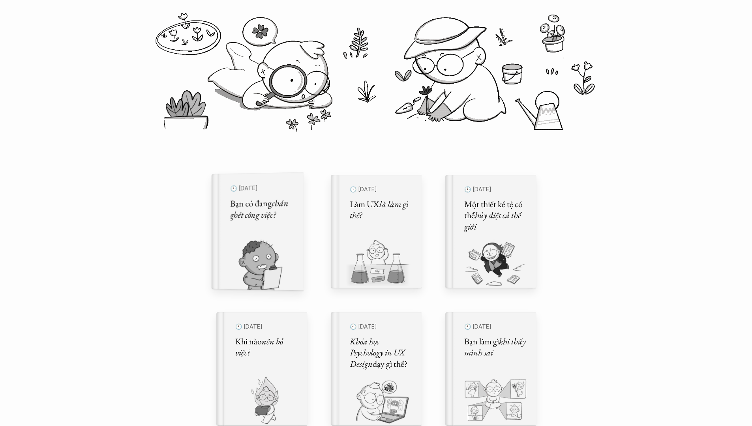  I want to click on em: khi thấy mình sai, so click(496, 347).